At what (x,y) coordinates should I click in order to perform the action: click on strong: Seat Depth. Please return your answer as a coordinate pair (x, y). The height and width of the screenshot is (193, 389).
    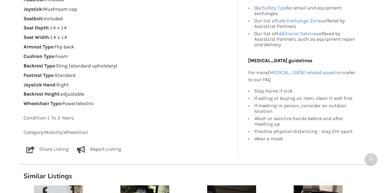
    Looking at the image, I should click on (36, 28).